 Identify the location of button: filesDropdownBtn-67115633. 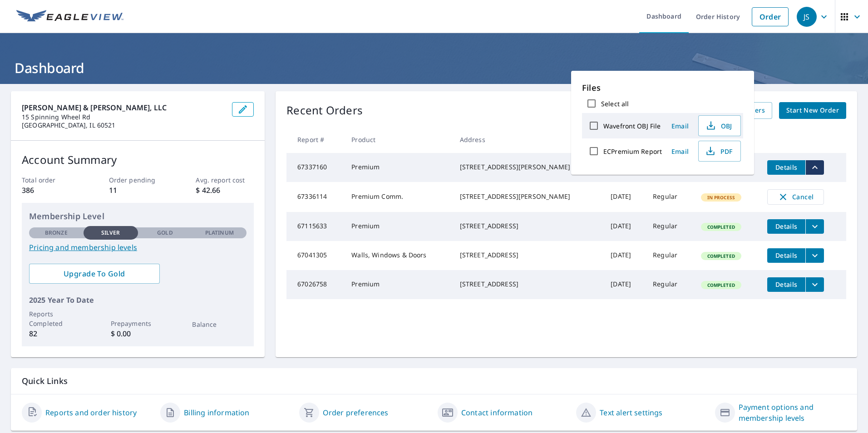
(814, 227).